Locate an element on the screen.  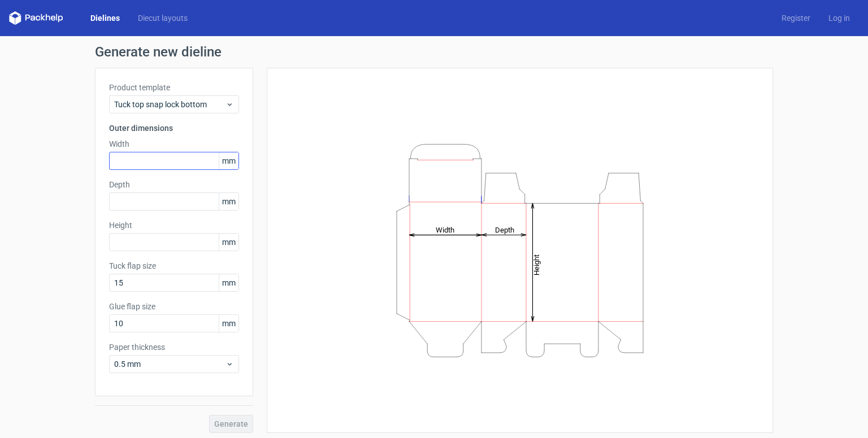
label: Width is located at coordinates (174, 144).